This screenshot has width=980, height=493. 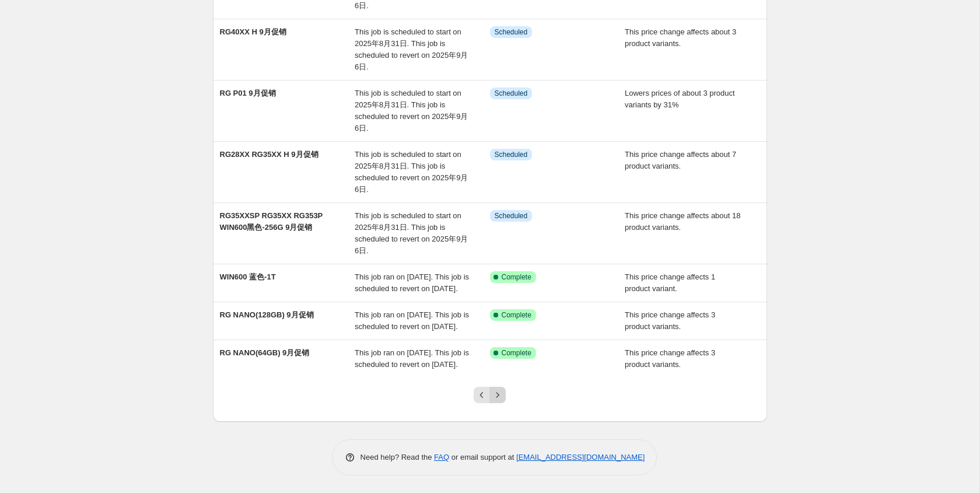 What do you see at coordinates (442, 457) in the screenshot?
I see `a: FAQ` at bounding box center [442, 457].